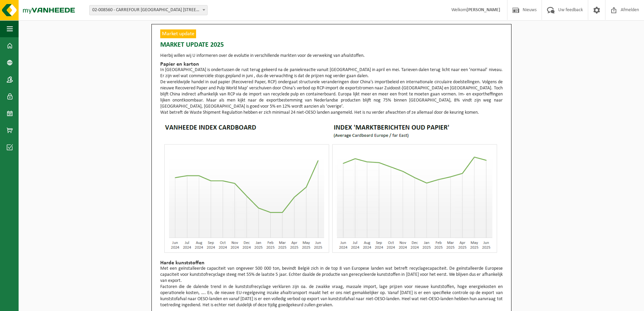  I want to click on p: Hierbij willen wij U informeren over de evolutie in verschillende markten voor de verweking van a..., so click(332, 56).